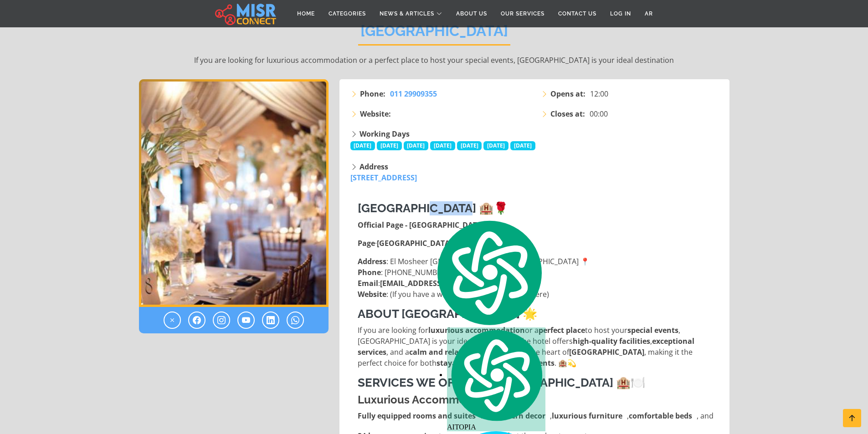  I want to click on a: About Us, so click(471, 14).